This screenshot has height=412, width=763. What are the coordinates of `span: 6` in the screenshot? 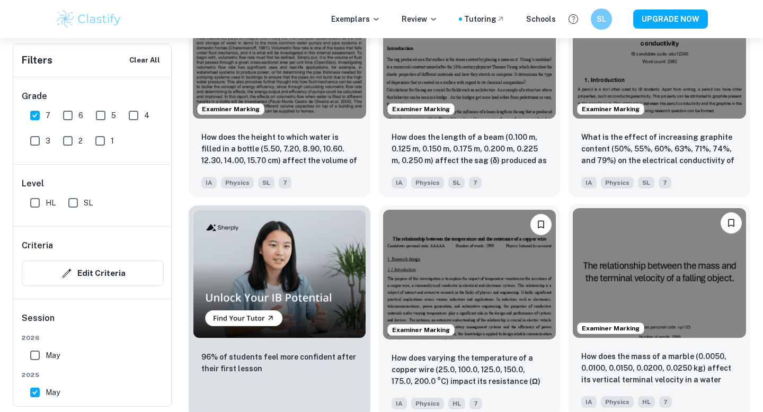 It's located at (81, 116).